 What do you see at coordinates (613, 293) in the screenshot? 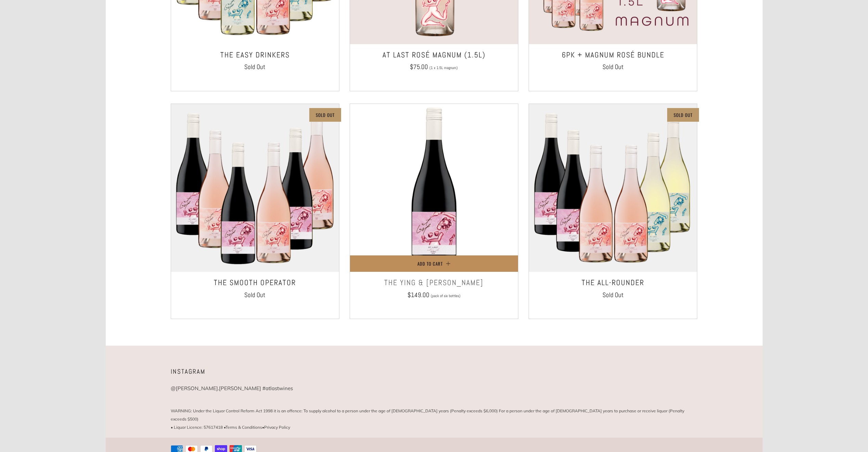
I see `a: THE ALL-ROUNDER Sold Out` at bounding box center [613, 293].